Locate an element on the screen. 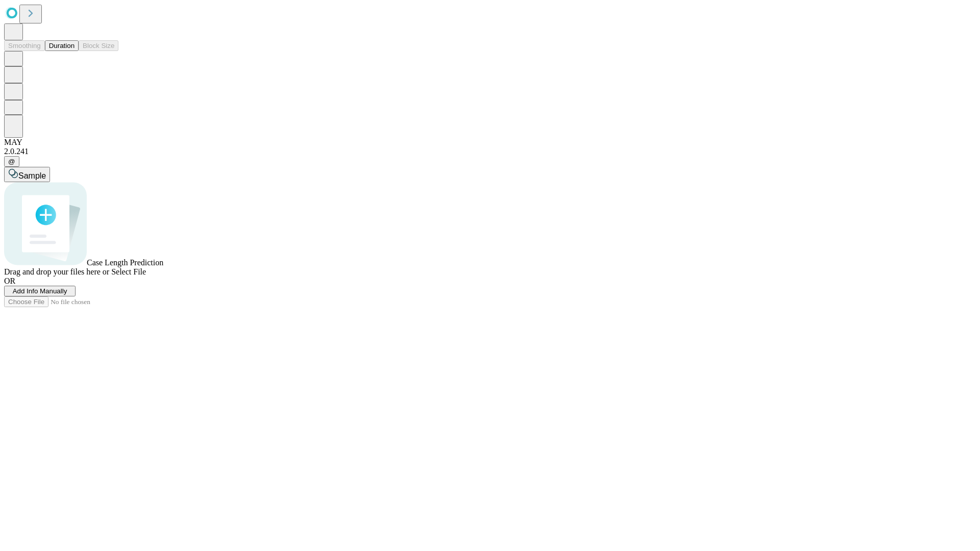  div: 2.0.241 is located at coordinates (490, 151).